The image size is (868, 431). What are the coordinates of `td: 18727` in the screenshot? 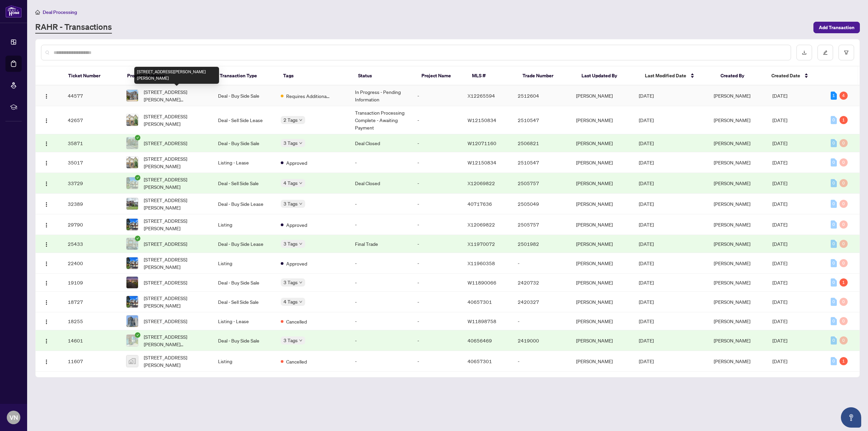 It's located at (91, 302).